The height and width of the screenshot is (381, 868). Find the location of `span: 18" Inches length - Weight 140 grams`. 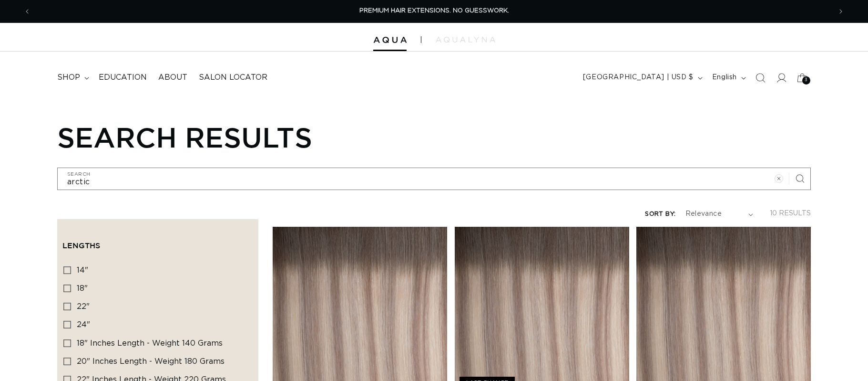

span: 18" Inches length - Weight 140 grams is located at coordinates (150, 343).